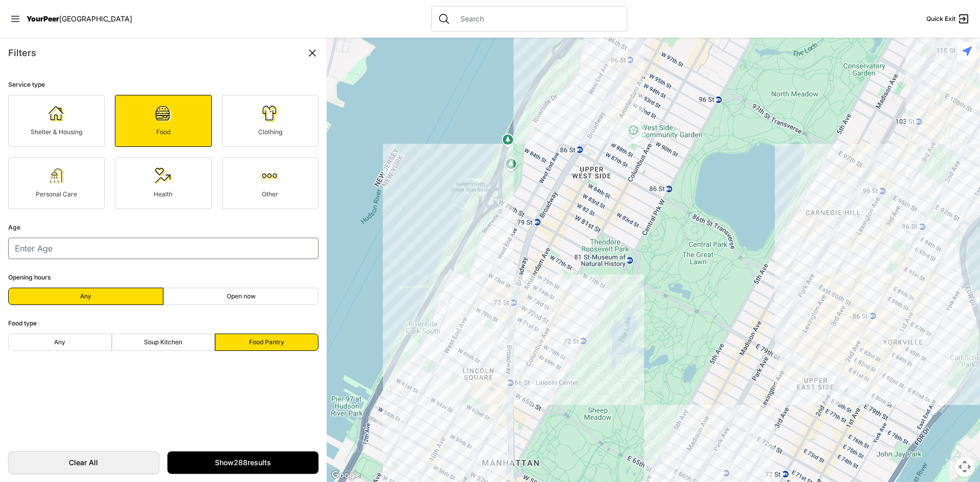 This screenshot has width=980, height=482. What do you see at coordinates (27, 84) in the screenshot?
I see `span: Service type` at bounding box center [27, 84].